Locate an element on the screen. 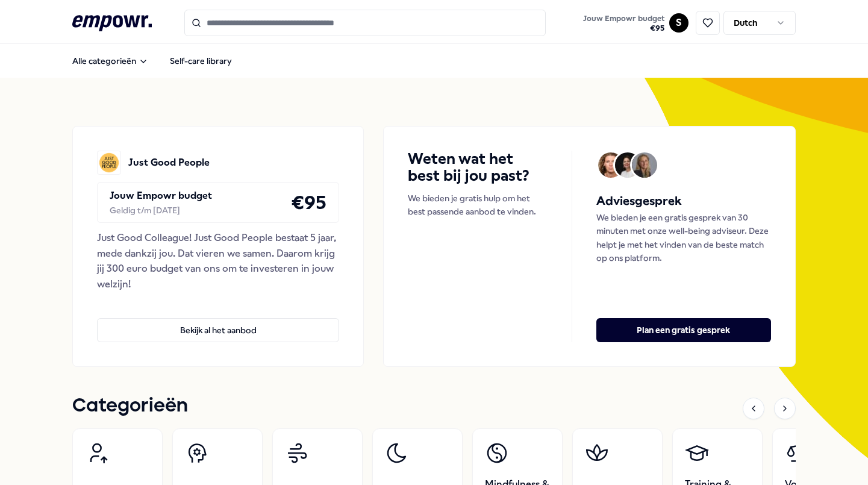 The image size is (868, 485). button: Jouw Empowr budget€95 is located at coordinates (623, 23).